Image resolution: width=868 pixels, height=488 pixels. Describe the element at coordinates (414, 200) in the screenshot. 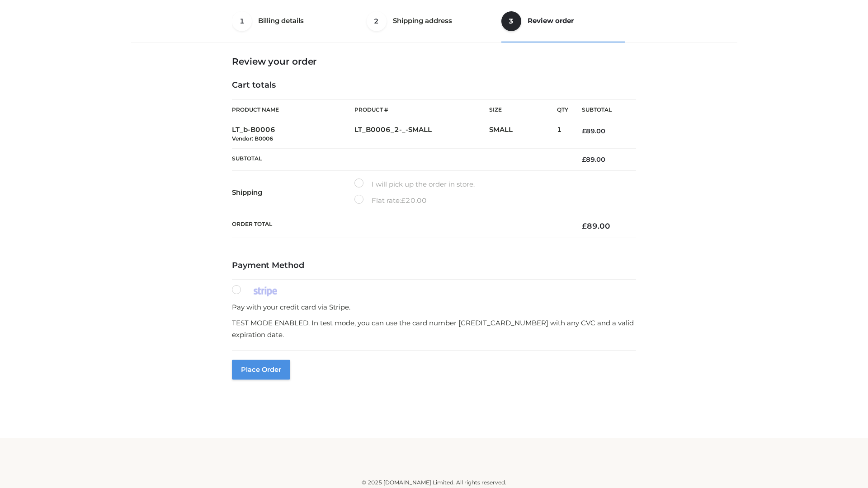

I see `bdi: 20.00` at that location.